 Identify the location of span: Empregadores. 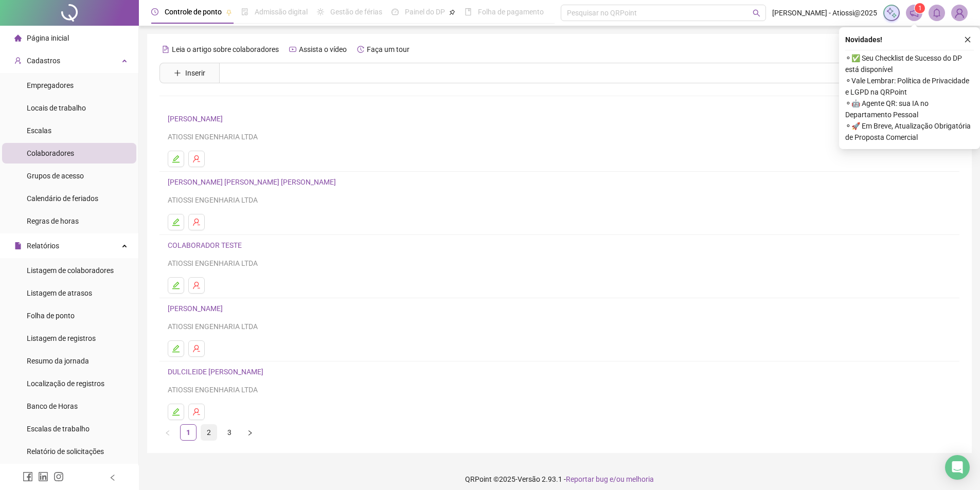
(50, 86).